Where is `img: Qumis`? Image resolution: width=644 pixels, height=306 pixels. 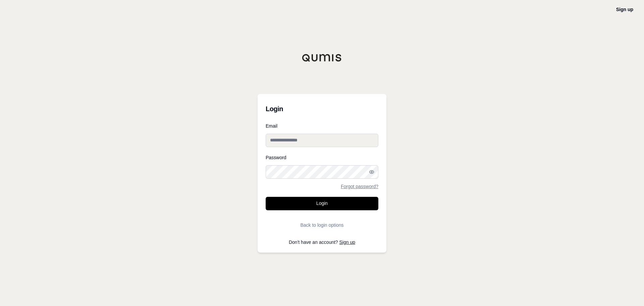 img: Qumis is located at coordinates (322, 58).